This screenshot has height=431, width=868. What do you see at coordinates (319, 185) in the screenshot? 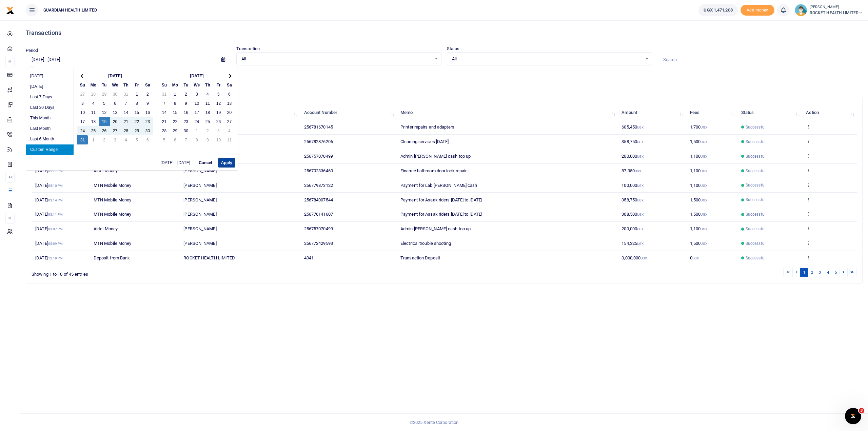
I see `span: 256779873122` at bounding box center [319, 185].